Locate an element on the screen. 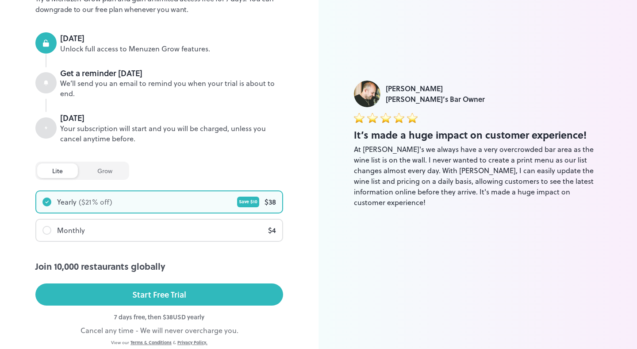 This screenshot has width=637, height=349. div: Save $ 10 is located at coordinates (248, 202).